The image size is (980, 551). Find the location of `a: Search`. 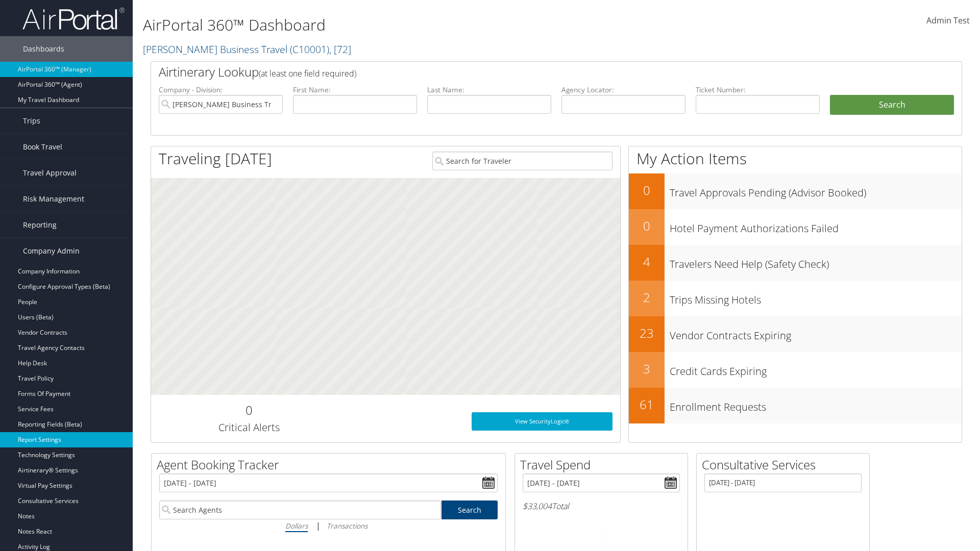

a: Search is located at coordinates (469, 510).